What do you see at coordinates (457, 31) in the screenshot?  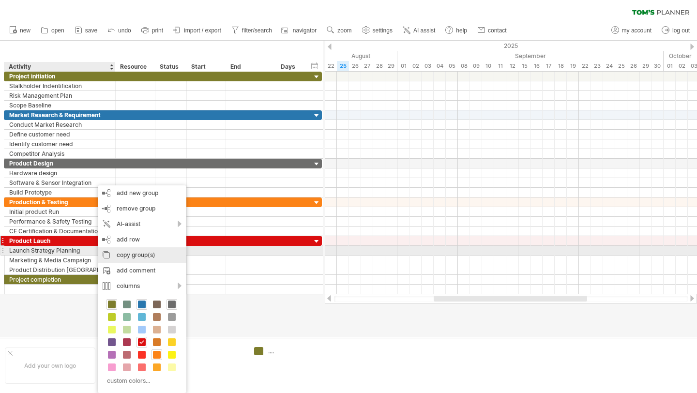 I see `a: help` at bounding box center [457, 31].